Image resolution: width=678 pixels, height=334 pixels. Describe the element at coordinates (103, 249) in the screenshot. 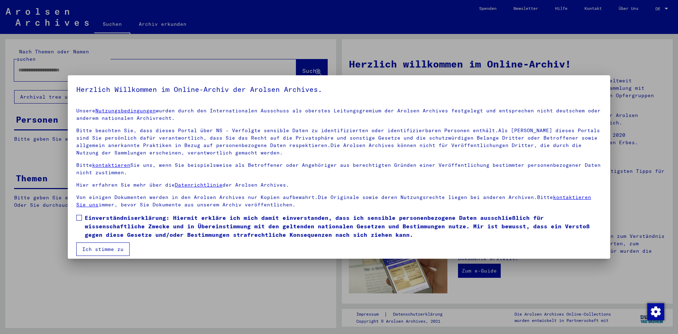

I see `button: Ich stimme zu` at that location.